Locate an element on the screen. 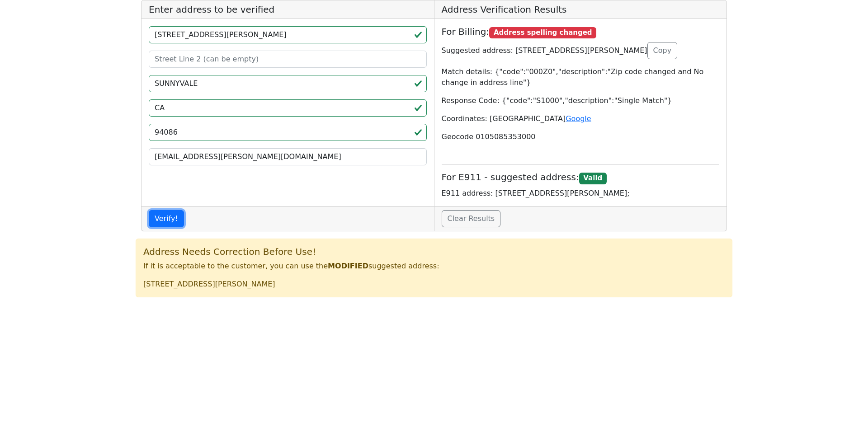  b: MODIFIED is located at coordinates (348, 266).